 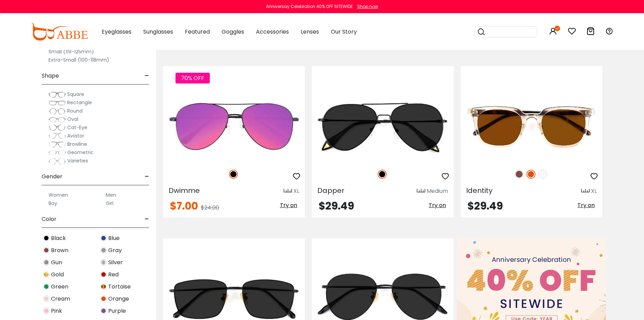 I want to click on img: Gray, so click(x=104, y=250).